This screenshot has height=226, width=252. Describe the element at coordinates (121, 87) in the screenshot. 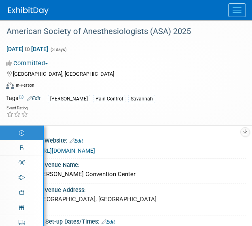

I see `div: Event Format` at that location.